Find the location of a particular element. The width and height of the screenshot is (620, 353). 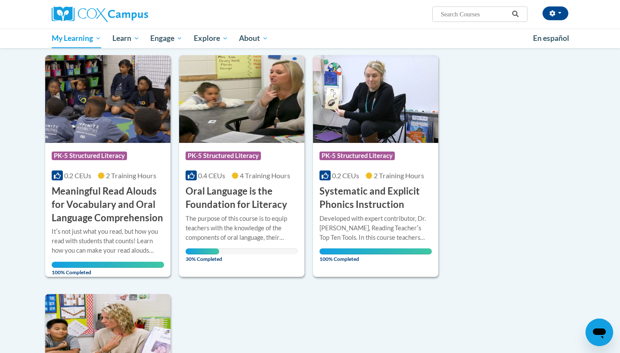

img: Cox Campus is located at coordinates (100, 14).